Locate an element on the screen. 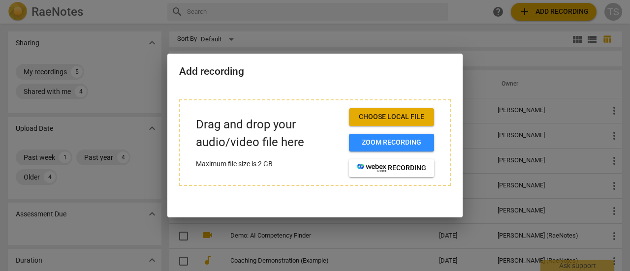 Image resolution: width=630 pixels, height=271 pixels. button: Choose local file is located at coordinates (391, 117).